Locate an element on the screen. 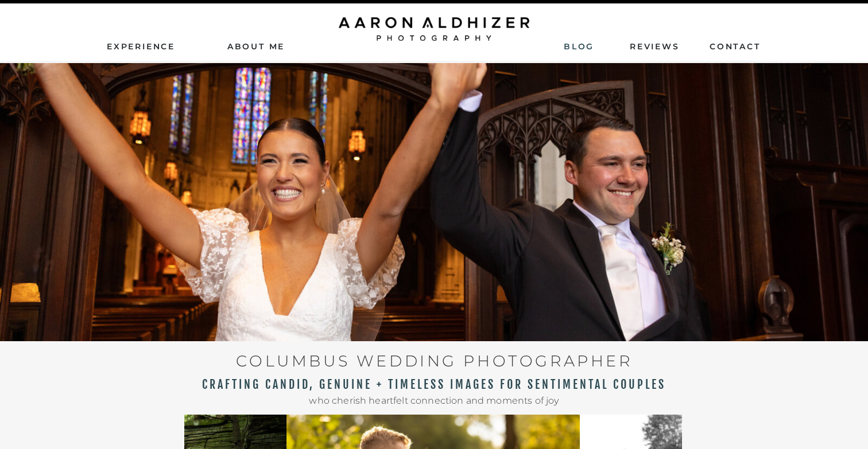 The height and width of the screenshot is (449, 868). a: Experience is located at coordinates (142, 46).